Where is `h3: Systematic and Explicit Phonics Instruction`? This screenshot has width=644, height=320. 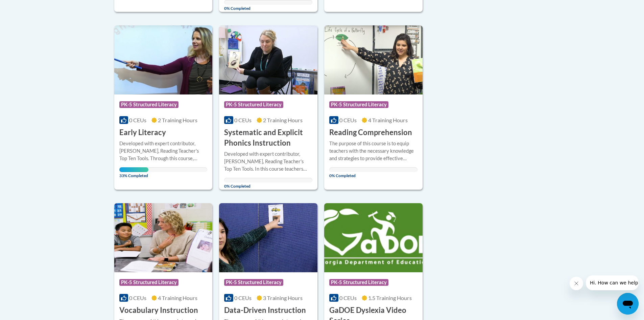
h3: Systematic and Explicit Phonics Instruction is located at coordinates (268, 138).